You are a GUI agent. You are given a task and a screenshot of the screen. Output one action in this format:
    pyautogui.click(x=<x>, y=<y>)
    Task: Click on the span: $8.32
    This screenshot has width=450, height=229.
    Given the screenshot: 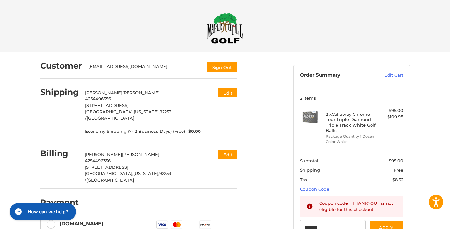 What is the action you would take?
    pyautogui.click(x=397, y=179)
    